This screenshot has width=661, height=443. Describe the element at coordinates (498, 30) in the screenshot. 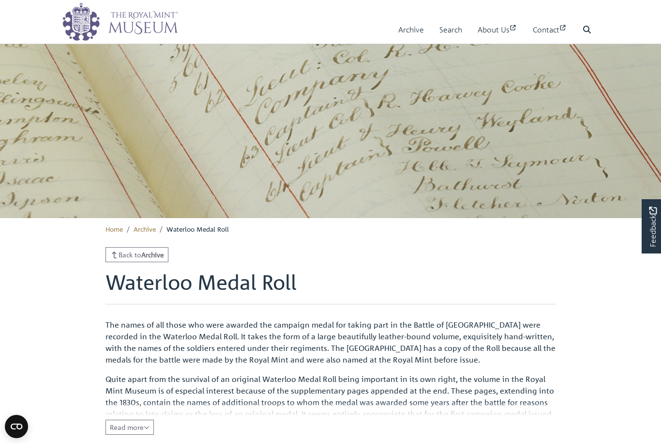

I see `a: About Us` at that location.